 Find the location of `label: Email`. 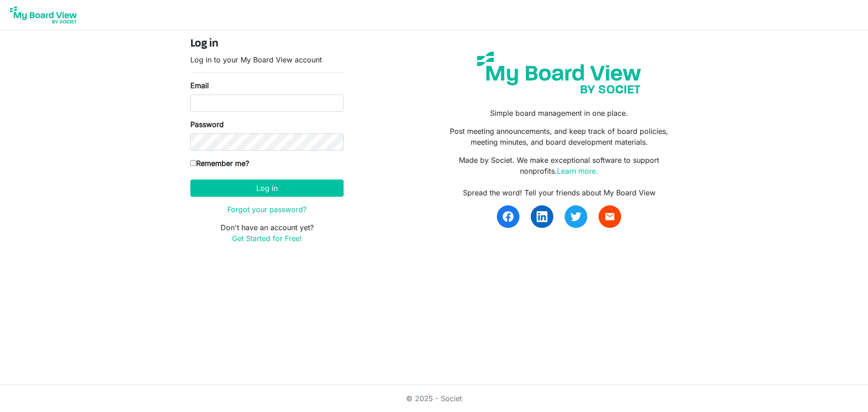

label: Email is located at coordinates (199, 85).